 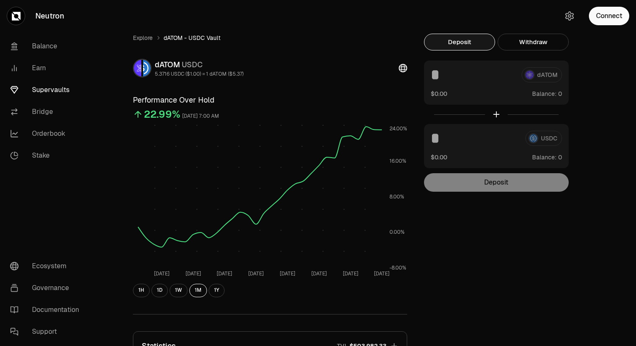 I want to click on a: Support, so click(x=47, y=332).